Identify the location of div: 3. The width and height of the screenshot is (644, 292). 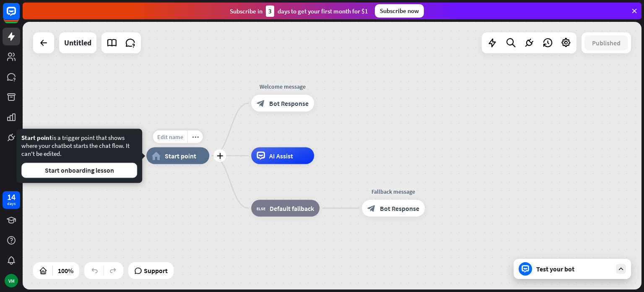
(270, 11).